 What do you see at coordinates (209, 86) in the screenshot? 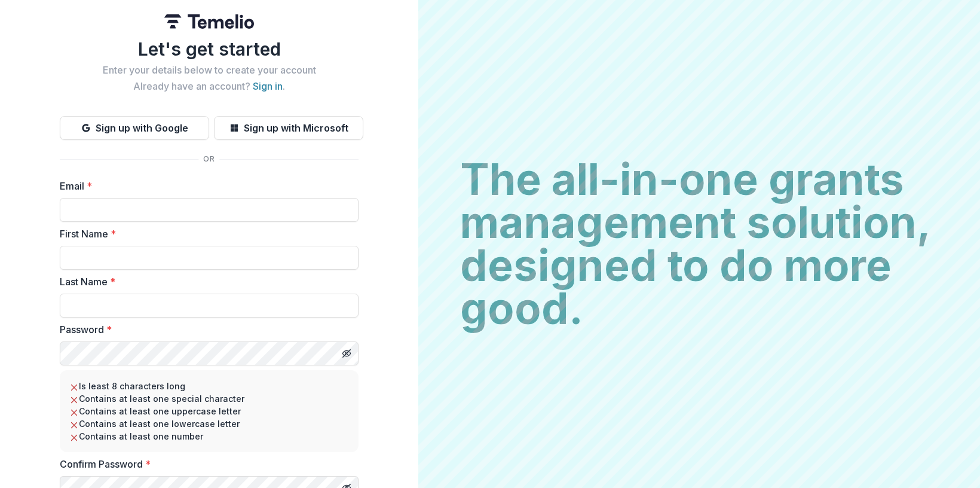
I see `h2: Already have an account? .` at bounding box center [209, 86].